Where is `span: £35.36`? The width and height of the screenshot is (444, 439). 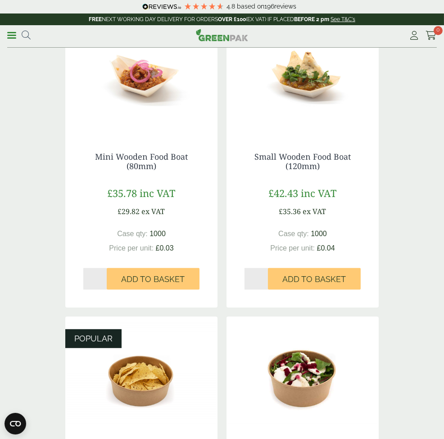
span: £35.36 is located at coordinates (290, 212).